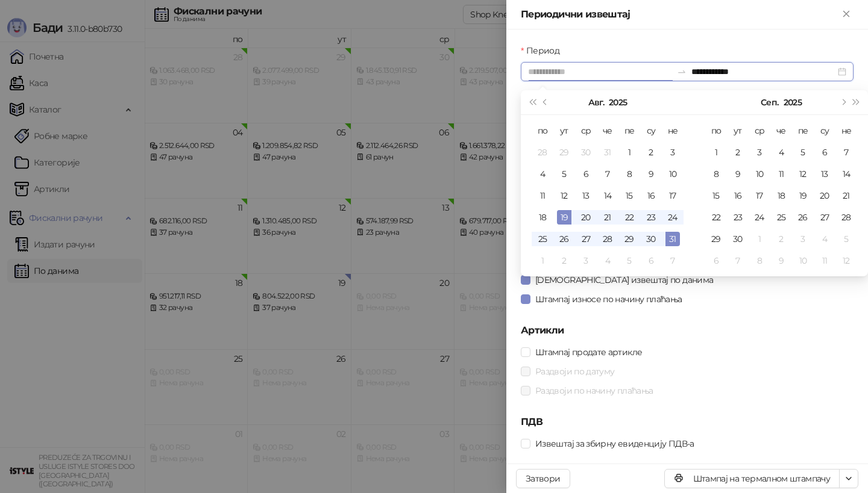 This screenshot has width=868, height=493. What do you see at coordinates (738, 217) in the screenshot?
I see `div: 23` at bounding box center [738, 217].